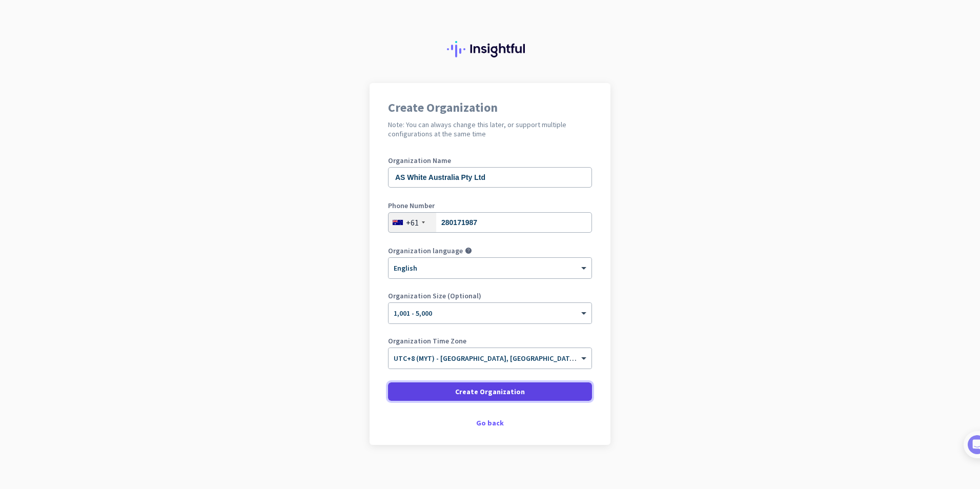 The width and height of the screenshot is (980, 489). Describe the element at coordinates (490, 160) in the screenshot. I see `label: Organization Name` at that location.